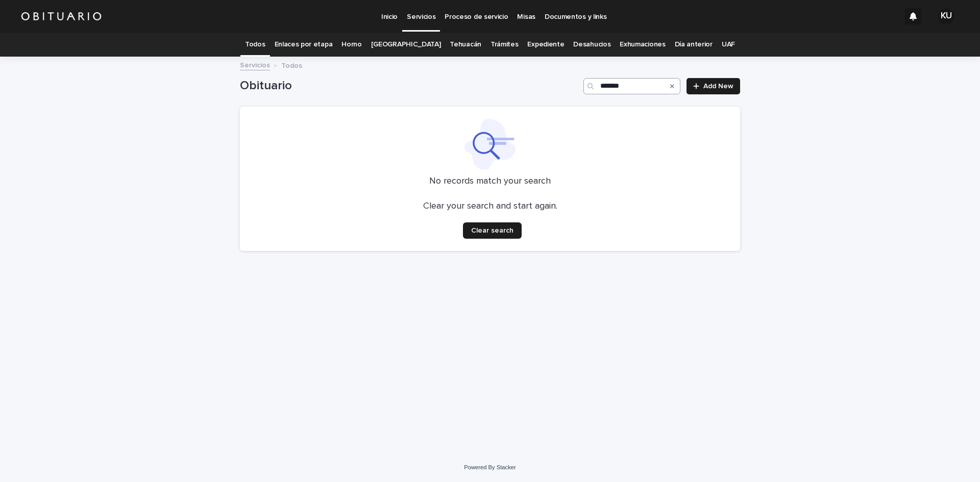 This screenshot has width=980, height=482. I want to click on a: Desahucios, so click(591, 44).